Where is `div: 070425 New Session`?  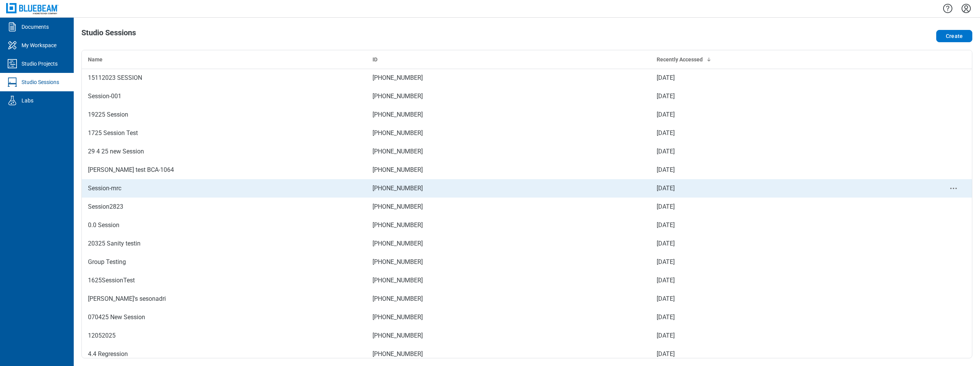
div: 070425 New Session is located at coordinates (224, 317).